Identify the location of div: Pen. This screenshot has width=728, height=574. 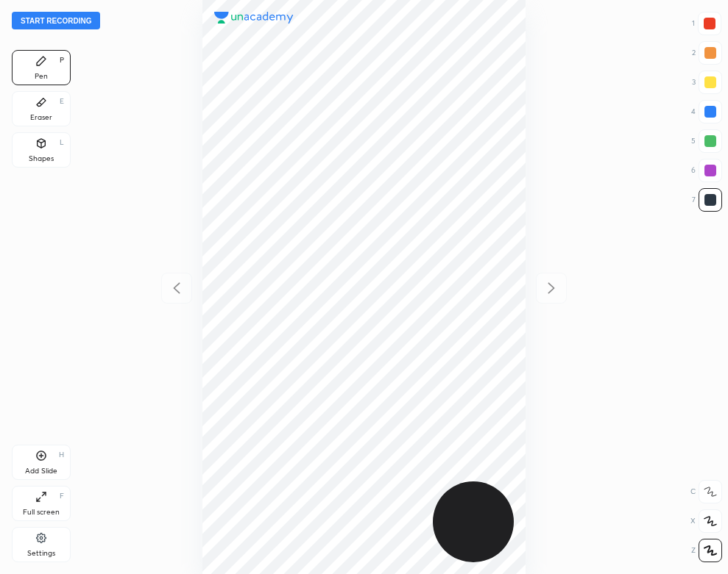
(41, 76).